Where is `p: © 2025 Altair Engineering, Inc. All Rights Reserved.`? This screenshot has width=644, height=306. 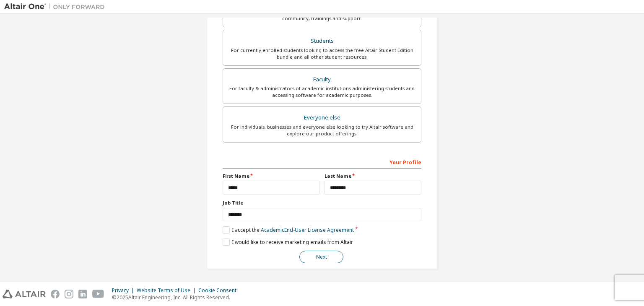
p: © 2025 Altair Engineering, Inc. All Rights Reserved. is located at coordinates (176, 297).